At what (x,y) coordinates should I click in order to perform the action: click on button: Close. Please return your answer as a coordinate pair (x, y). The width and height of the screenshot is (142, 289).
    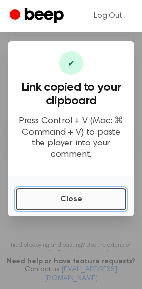
    Looking at the image, I should click on (71, 199).